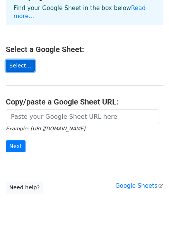 The image size is (169, 246). What do you see at coordinates (139, 186) in the screenshot?
I see `a: Google Sheets` at bounding box center [139, 186].